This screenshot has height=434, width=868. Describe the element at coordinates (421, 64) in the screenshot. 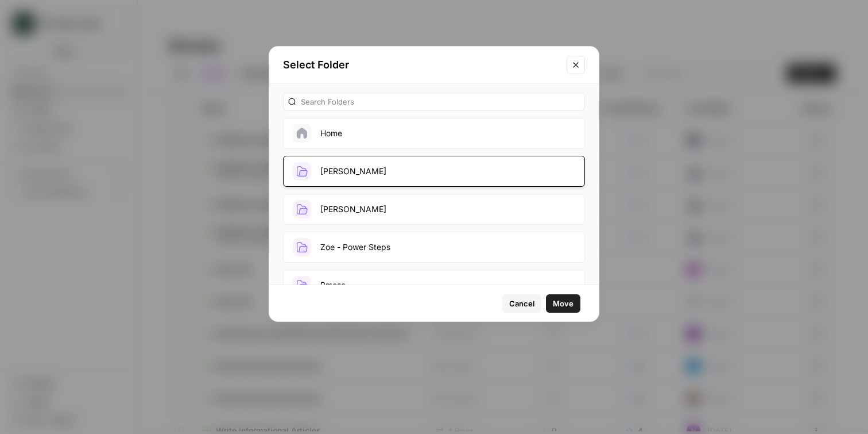

I see `h2: Select Folder` at that location.